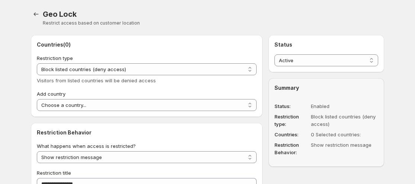 This screenshot has width=415, height=184. I want to click on dd: Block listed countries (deny access), so click(344, 120).